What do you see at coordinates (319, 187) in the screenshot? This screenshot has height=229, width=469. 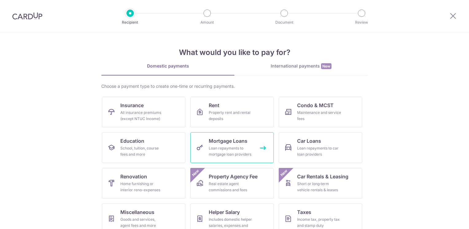 I see `div: Short or long‑term vehicle rentals & leases` at bounding box center [319, 187].